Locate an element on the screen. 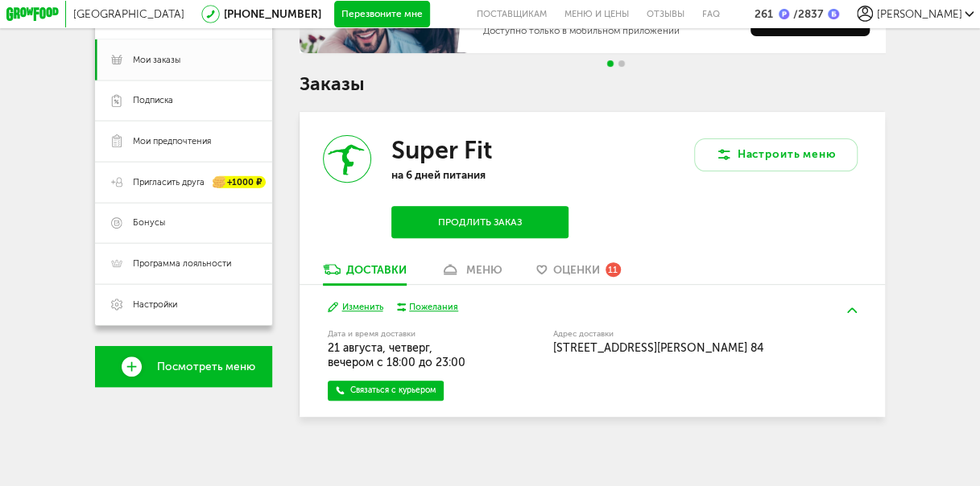 Image resolution: width=980 pixels, height=486 pixels. a: Подписка is located at coordinates (183, 100).